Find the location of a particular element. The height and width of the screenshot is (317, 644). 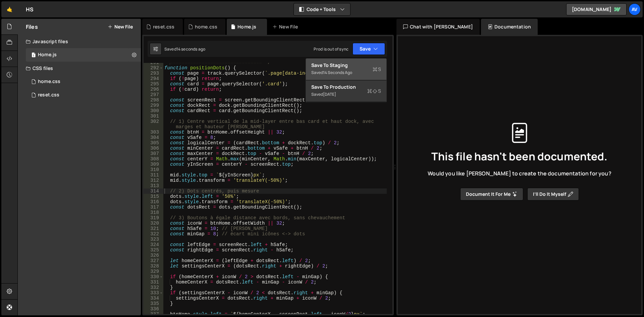

div: 314 is located at coordinates (153, 191).